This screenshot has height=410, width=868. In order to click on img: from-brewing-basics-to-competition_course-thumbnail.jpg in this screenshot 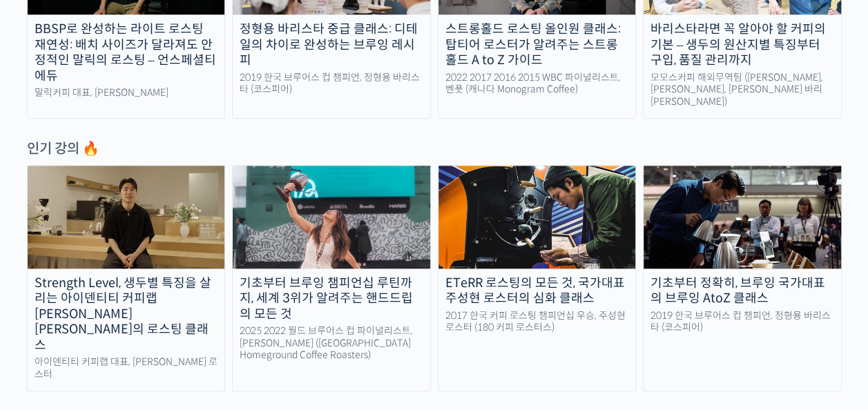, I will do `click(331, 217)`.